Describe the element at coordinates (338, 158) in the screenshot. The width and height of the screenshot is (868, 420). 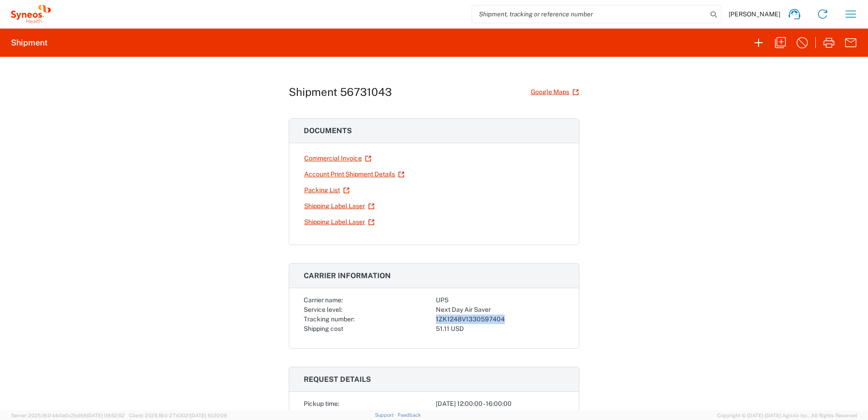
I see `a: Commercial Invoice` at that location.